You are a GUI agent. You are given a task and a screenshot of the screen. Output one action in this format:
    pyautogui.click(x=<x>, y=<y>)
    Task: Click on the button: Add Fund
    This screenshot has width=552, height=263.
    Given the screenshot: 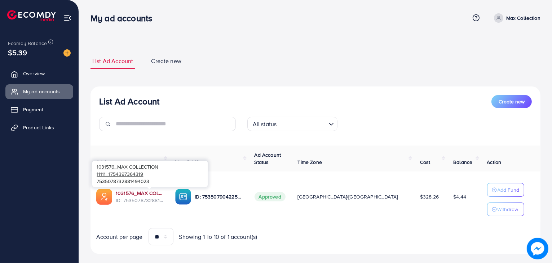 What is the action you would take?
    pyautogui.click(x=505, y=190)
    